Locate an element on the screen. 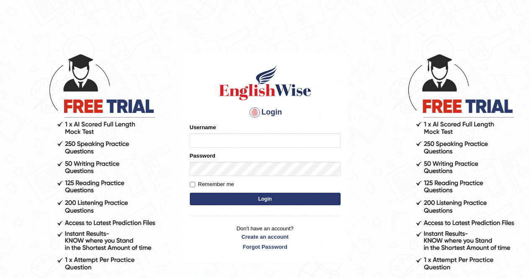  input: Remember me is located at coordinates (192, 185).